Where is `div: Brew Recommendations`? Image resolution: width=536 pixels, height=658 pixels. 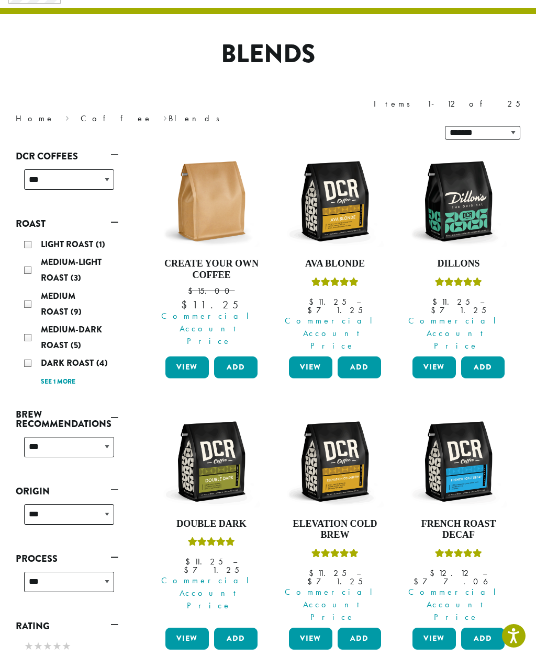
div: Brew Recommendations is located at coordinates (67, 451).